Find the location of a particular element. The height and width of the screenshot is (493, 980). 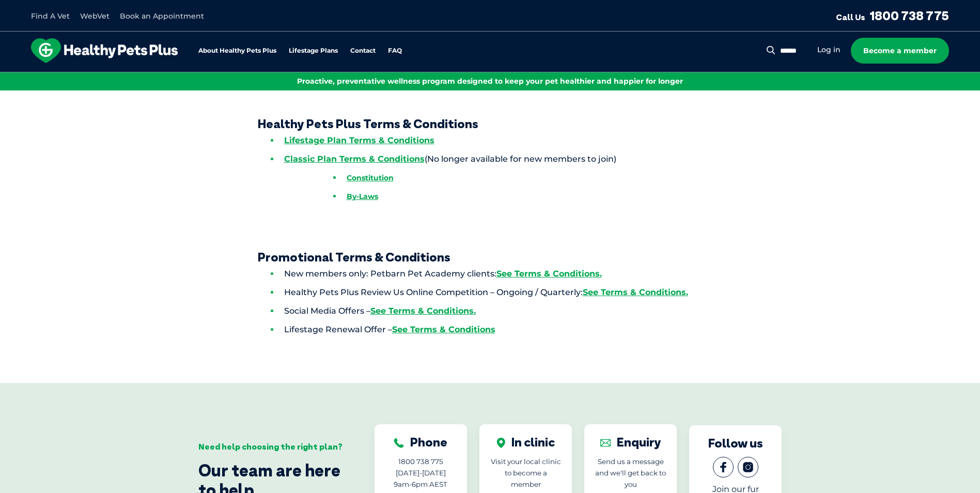

span: 9am-6pm AEST is located at coordinates (420, 484).